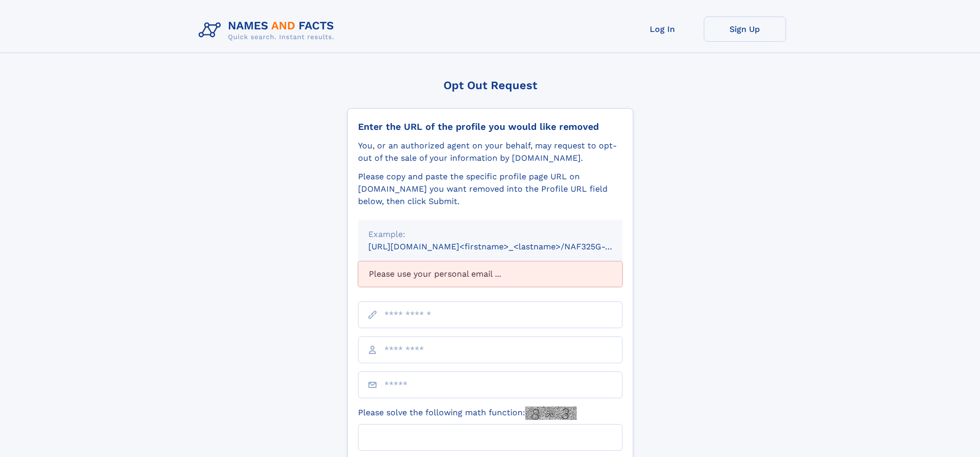 The width and height of the screenshot is (980, 457). I want to click on div: Opt Out Request, so click(490, 85).